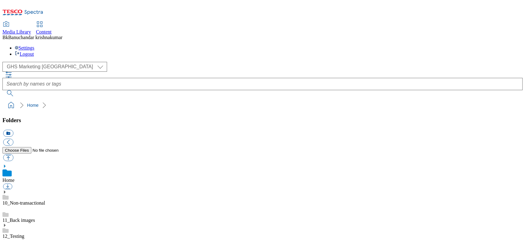 This screenshot has width=525, height=240. I want to click on span: Banuchandar krishnakumar, so click(35, 37).